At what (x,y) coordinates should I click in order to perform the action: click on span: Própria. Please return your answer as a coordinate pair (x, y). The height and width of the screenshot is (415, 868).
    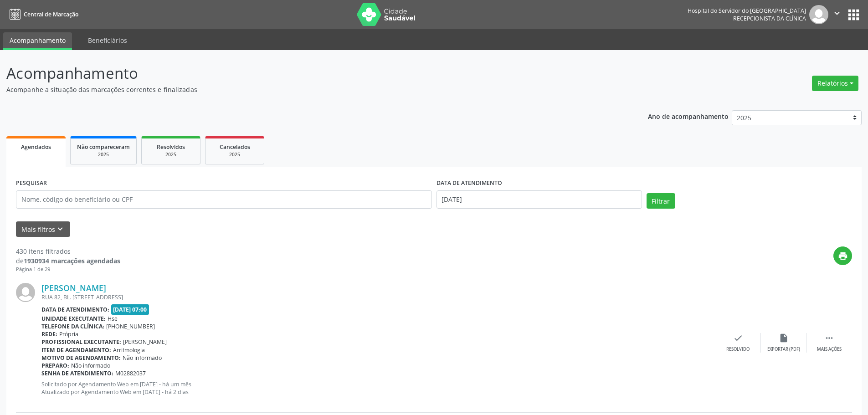
    Looking at the image, I should click on (69, 334).